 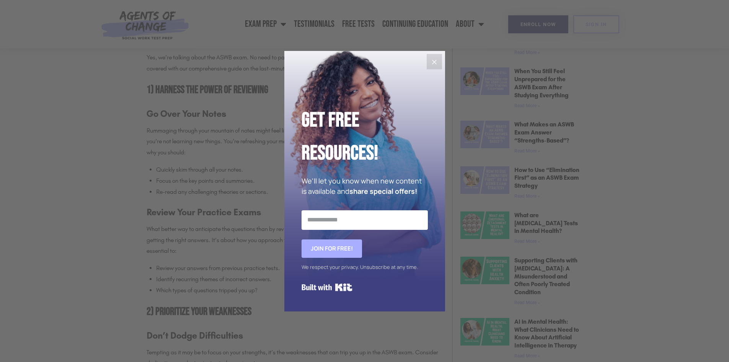 I want to click on button: Join for FREE!, so click(x=332, y=248).